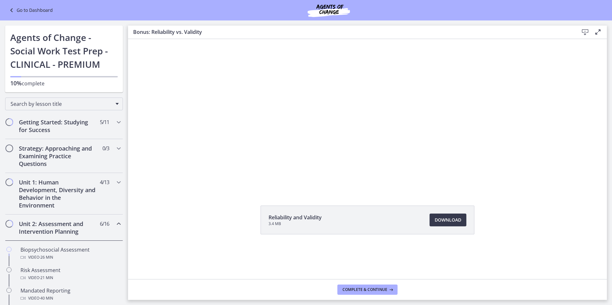  I want to click on h2: Unit 2: Assessment and Intervention Planning, so click(58, 228).